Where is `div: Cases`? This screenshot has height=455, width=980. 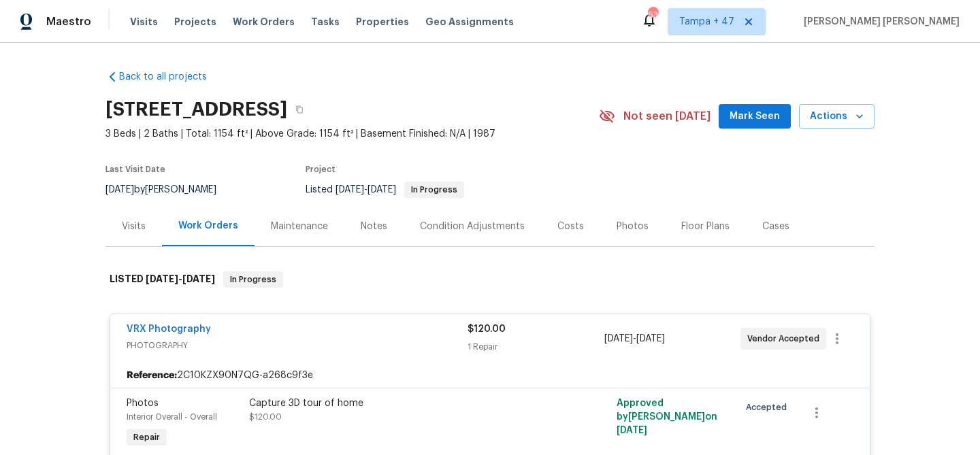 div: Cases is located at coordinates (776, 226).